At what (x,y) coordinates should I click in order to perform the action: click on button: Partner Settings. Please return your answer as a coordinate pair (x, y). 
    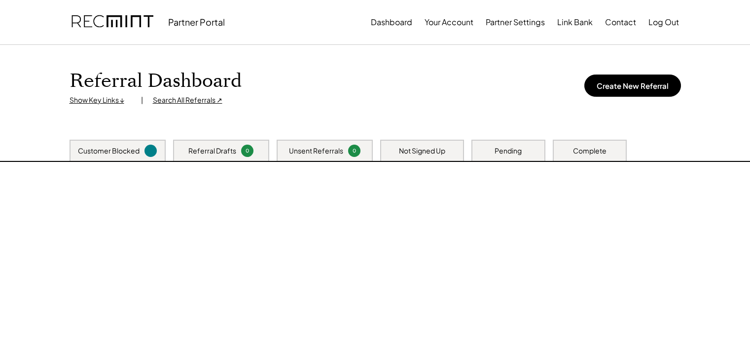
    Looking at the image, I should click on (516, 22).